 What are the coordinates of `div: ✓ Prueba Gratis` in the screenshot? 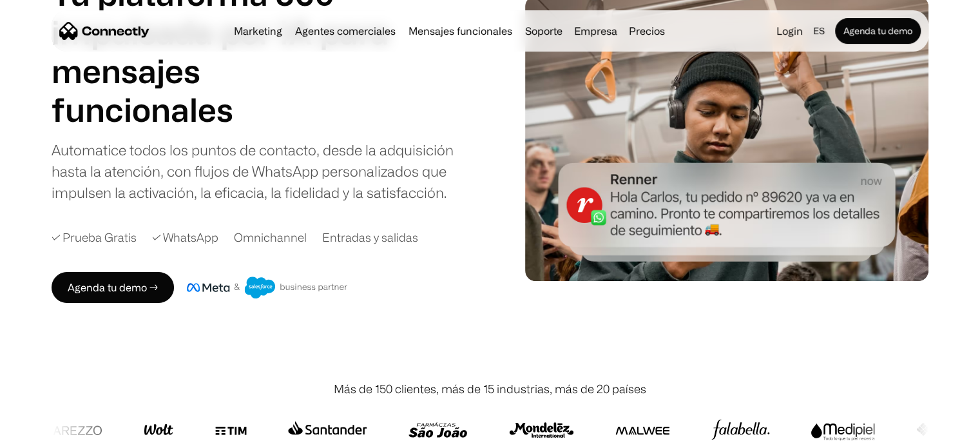 It's located at (94, 237).